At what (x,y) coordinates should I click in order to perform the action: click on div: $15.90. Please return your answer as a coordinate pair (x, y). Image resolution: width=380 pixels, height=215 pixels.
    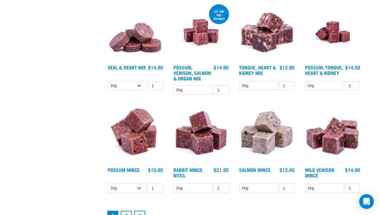
    Looking at the image, I should click on (155, 170).